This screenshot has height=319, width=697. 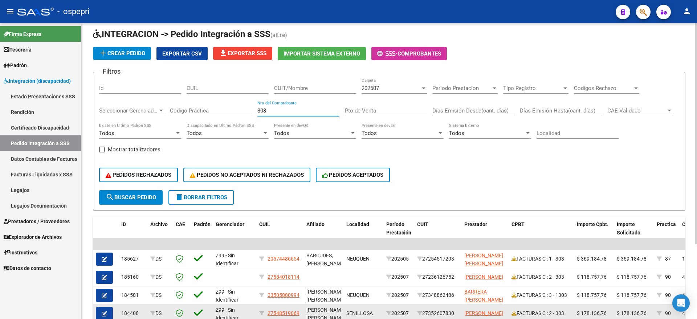 What do you see at coordinates (122, 53) in the screenshot?
I see `span: Crear Pedido` at bounding box center [122, 53].